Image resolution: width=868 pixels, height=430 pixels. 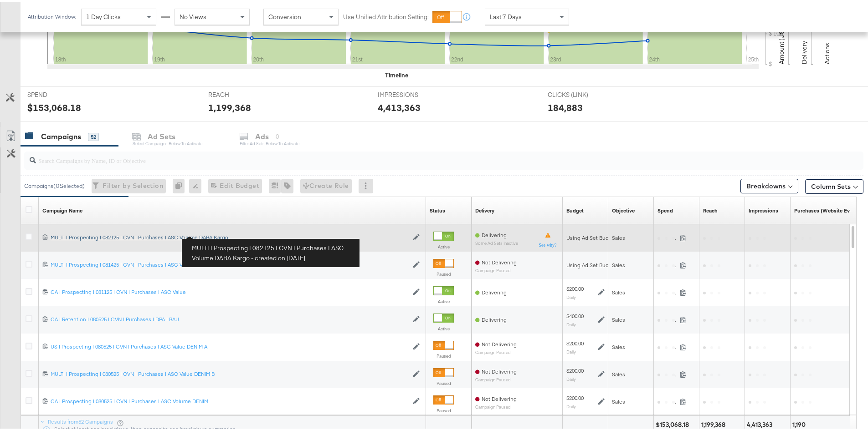 What do you see at coordinates (229, 291) in the screenshot?
I see `a: CA | Prospecting | 081125 | CVN | Purchases | ASC Value` at bounding box center [229, 291].